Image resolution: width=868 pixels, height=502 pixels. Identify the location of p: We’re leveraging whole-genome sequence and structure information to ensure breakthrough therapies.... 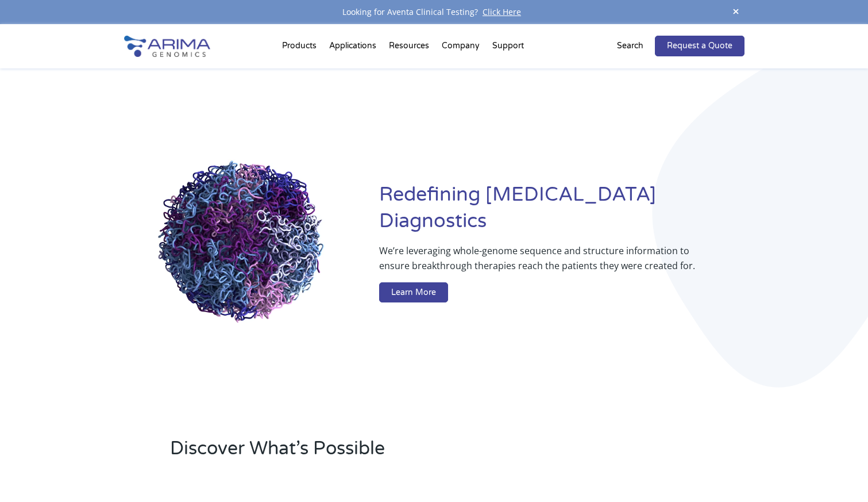
(539, 263).